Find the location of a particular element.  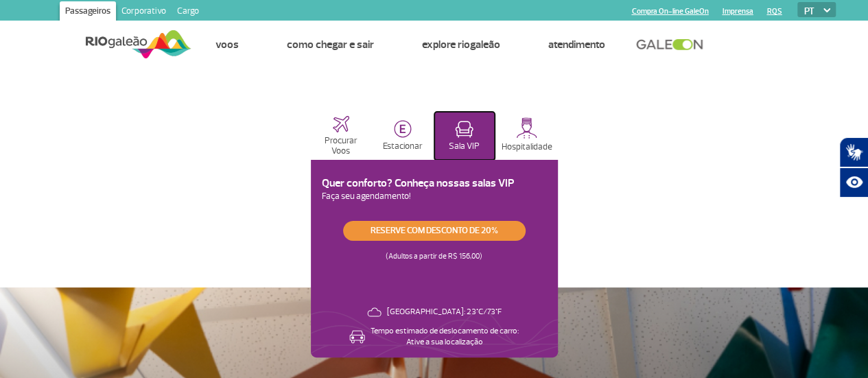

a: Voos is located at coordinates (227, 45).